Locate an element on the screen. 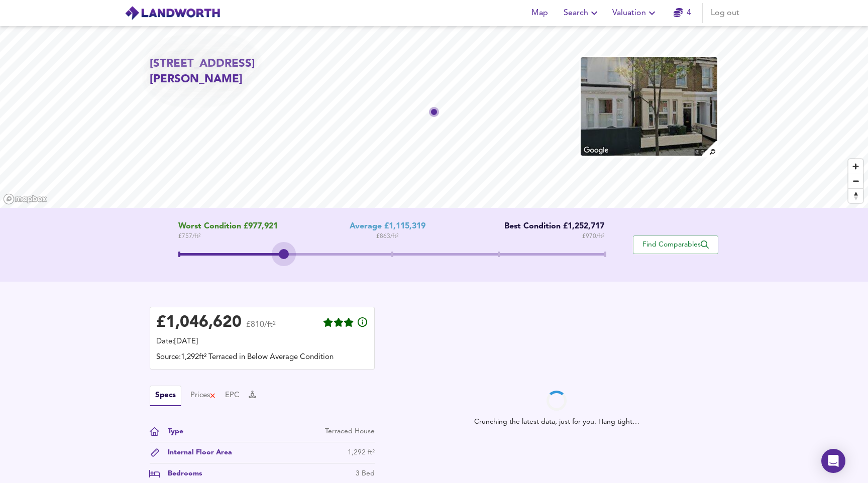  div: Type is located at coordinates (171, 431).